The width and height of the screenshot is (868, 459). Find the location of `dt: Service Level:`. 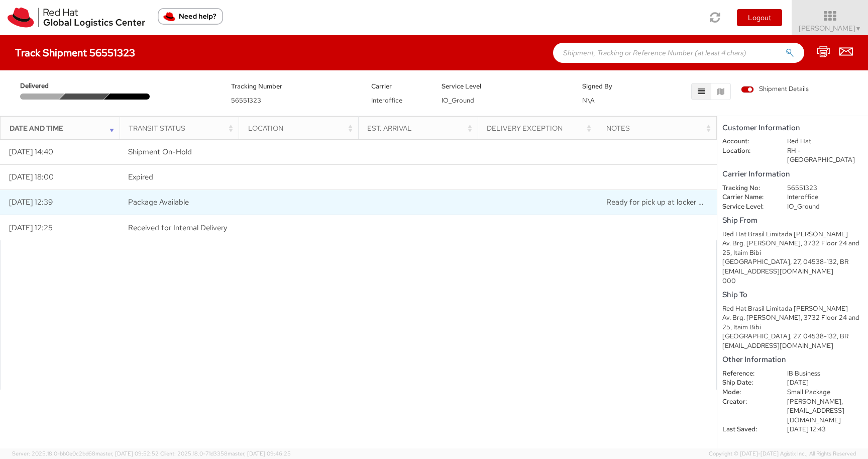

dt: Service Level: is located at coordinates (747, 207).